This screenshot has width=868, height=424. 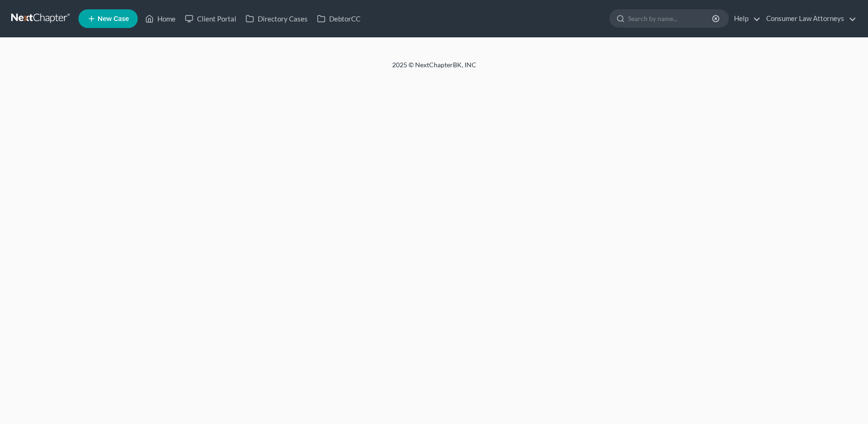 I want to click on input: Search by name..., so click(x=671, y=18).